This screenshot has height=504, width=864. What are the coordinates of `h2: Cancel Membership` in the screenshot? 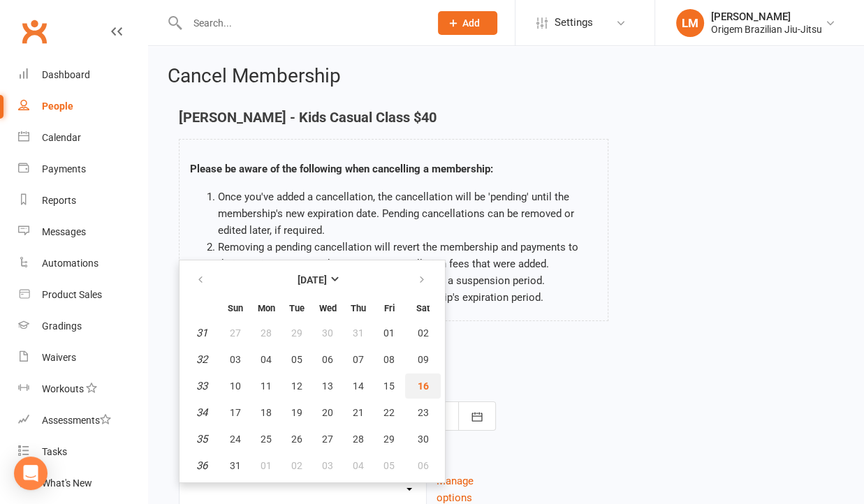 It's located at (506, 76).